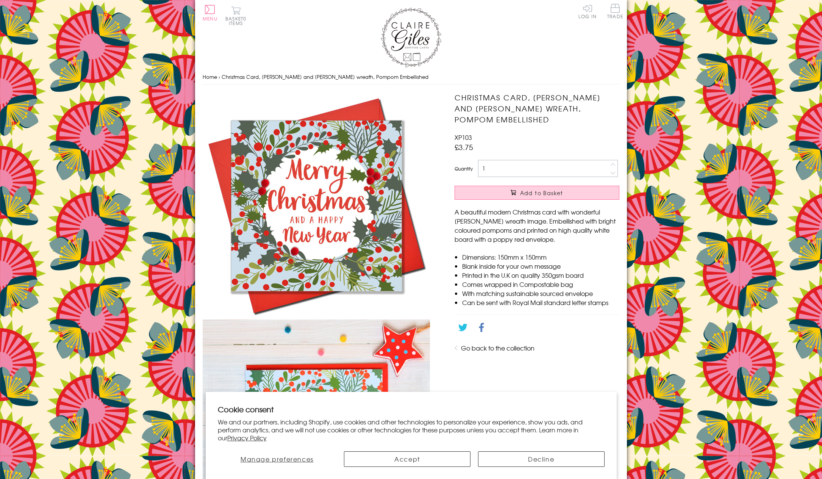  What do you see at coordinates (464, 147) in the screenshot?
I see `span: £3.75` at bounding box center [464, 147].